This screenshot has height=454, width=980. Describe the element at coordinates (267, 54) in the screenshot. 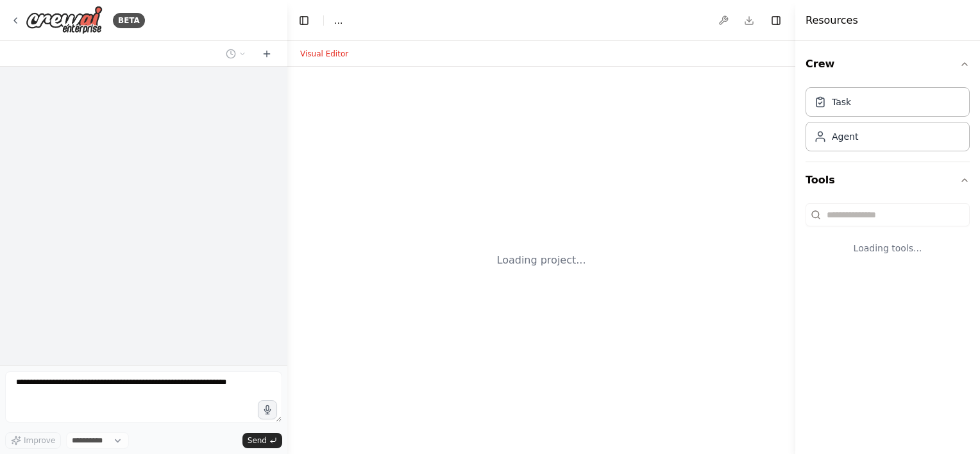

I see `button: Start a new chat` at that location.